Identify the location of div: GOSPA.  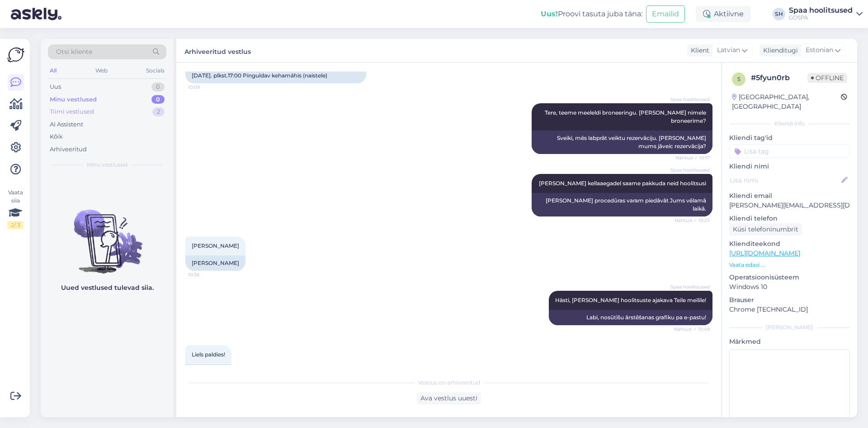
(820, 17).